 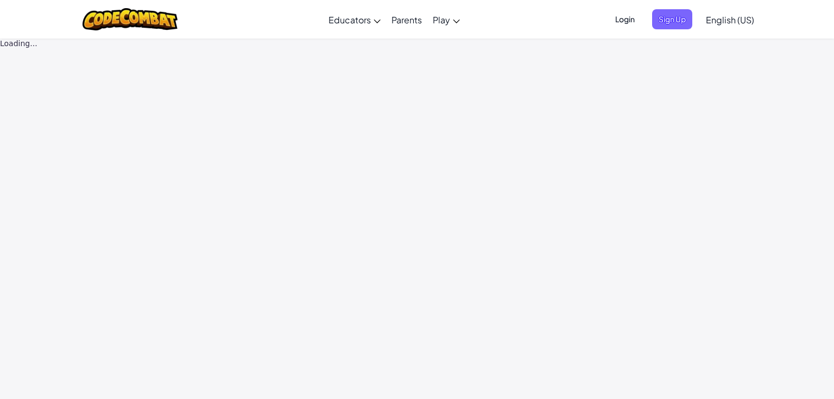 I want to click on button: Login, so click(x=625, y=19).